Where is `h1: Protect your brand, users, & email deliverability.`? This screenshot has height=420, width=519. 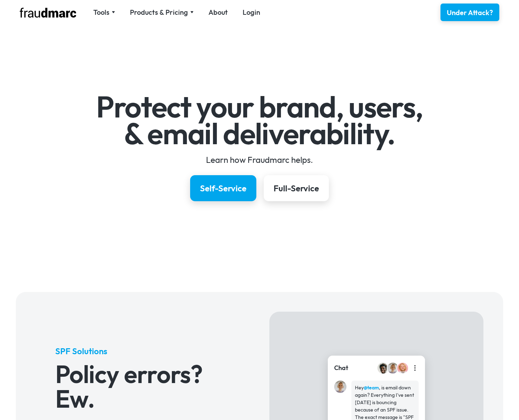
h1: Protect your brand, users, & email deliverability. is located at coordinates (260, 120).